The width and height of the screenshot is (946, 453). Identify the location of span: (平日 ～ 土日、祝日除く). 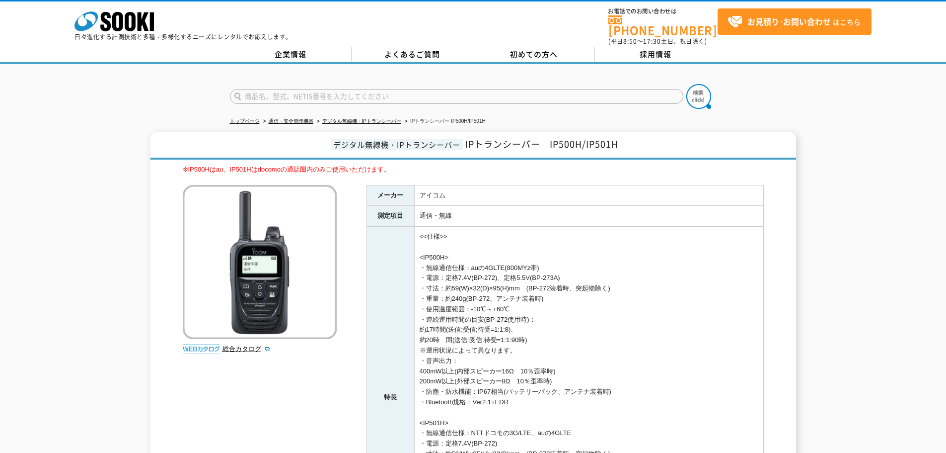
(658, 41).